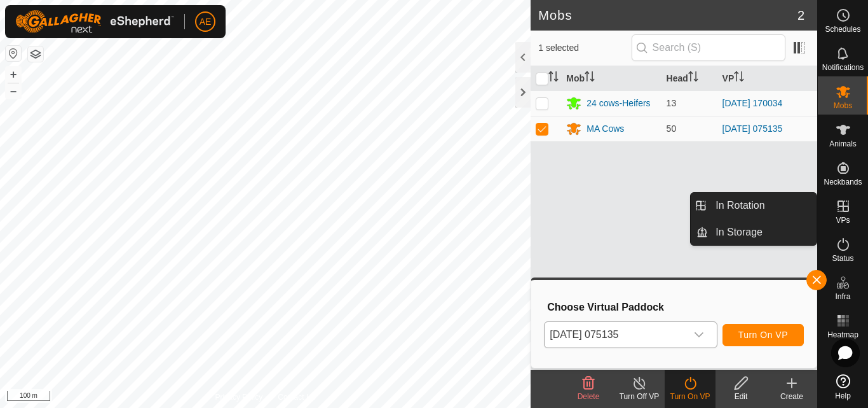 The height and width of the screenshot is (408, 868). What do you see at coordinates (843, 106) in the screenshot?
I see `span: Mobs` at bounding box center [843, 106].